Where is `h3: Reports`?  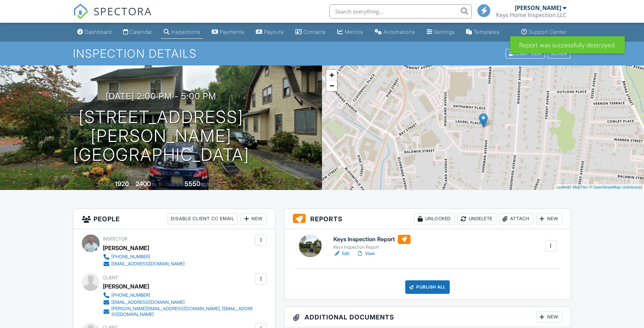 h3: Reports is located at coordinates (427, 219).